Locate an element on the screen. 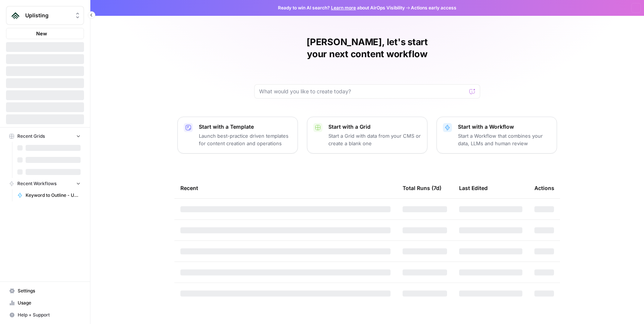 The height and width of the screenshot is (324, 644). span: Help + Support is located at coordinates (49, 315).